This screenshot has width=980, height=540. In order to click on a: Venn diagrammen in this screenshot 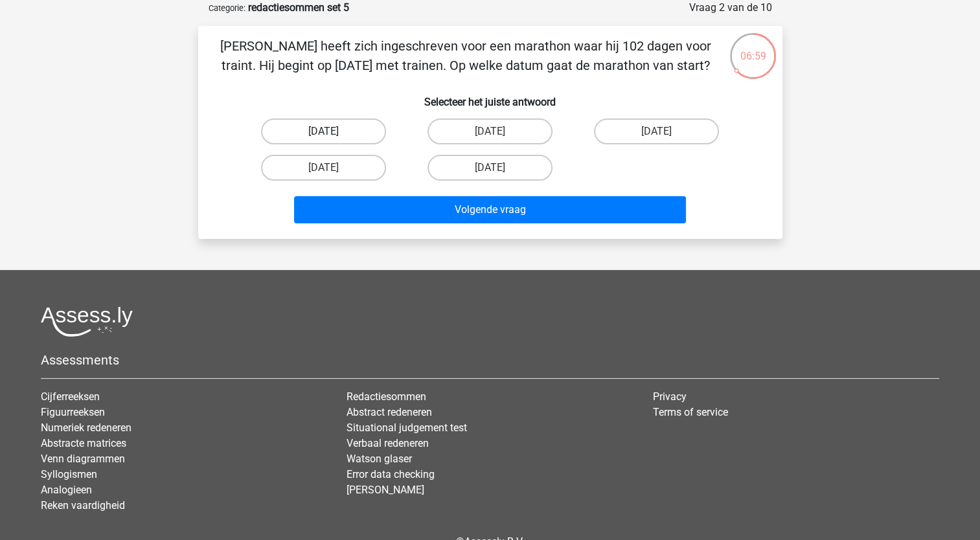, I will do `click(83, 458)`.